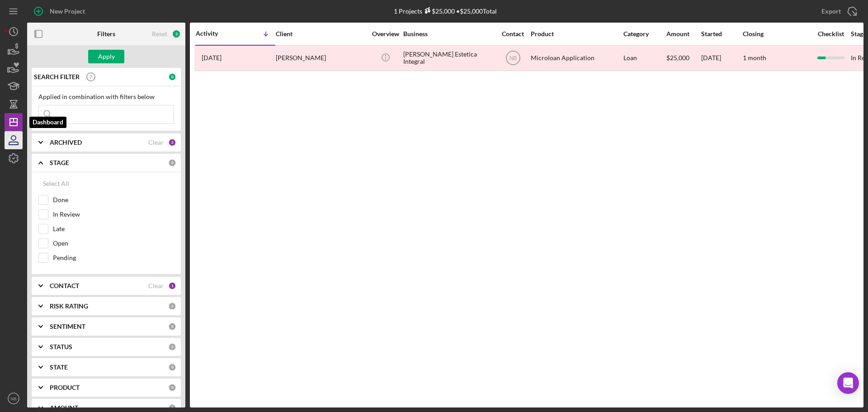  What do you see at coordinates (449, 34) in the screenshot?
I see `div: Business` at bounding box center [449, 34].